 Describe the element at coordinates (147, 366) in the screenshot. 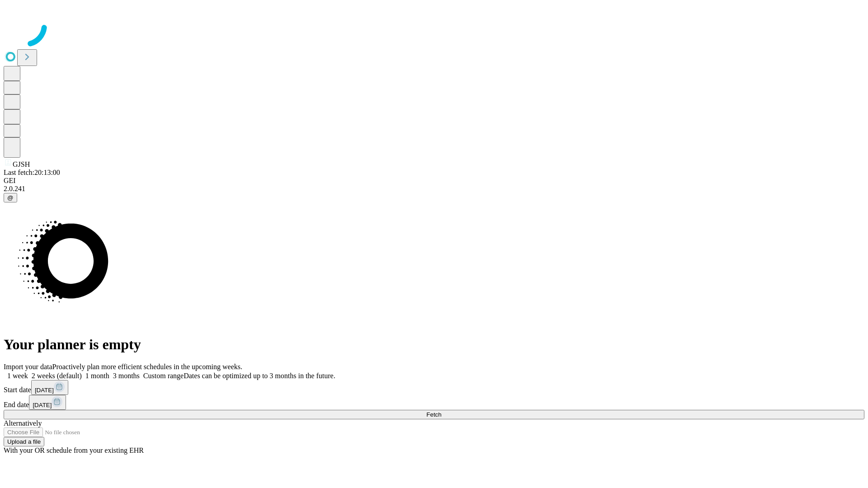

I see `span: Proactively plan more efficient schedules in the upcoming weeks.` at that location.